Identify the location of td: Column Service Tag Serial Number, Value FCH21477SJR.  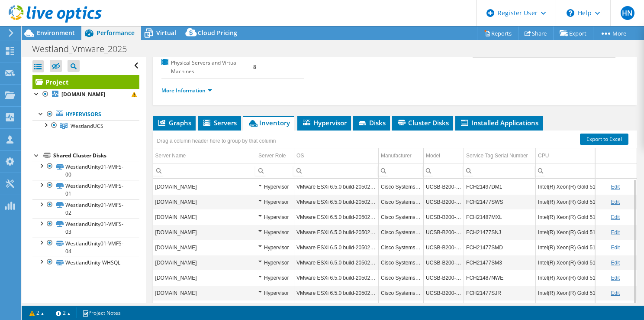
(500, 293).